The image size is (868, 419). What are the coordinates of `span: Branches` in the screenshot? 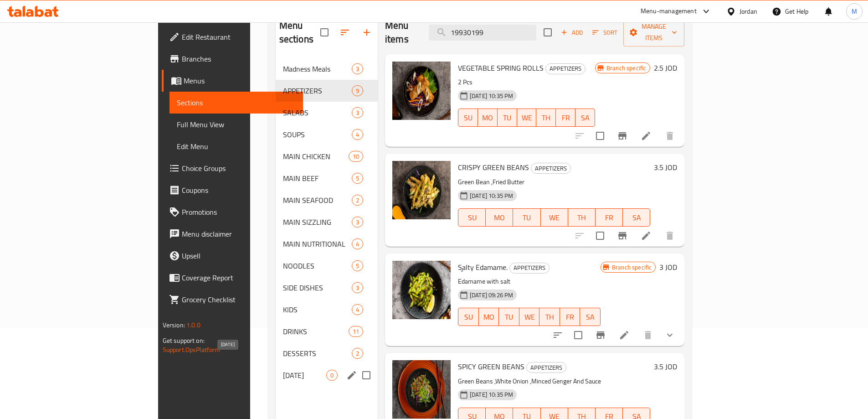 It's located at (239, 59).